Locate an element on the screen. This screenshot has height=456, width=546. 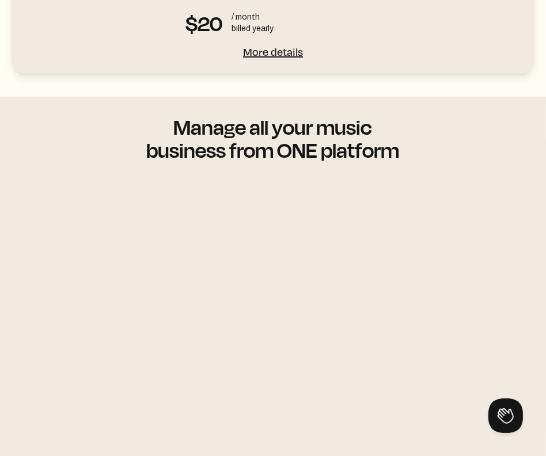
div: More details is located at coordinates (273, 52).